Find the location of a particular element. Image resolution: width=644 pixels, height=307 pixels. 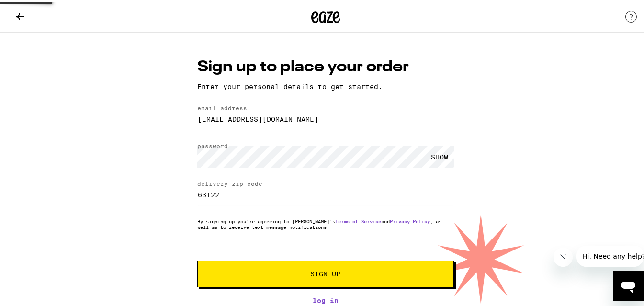

a: Privacy Policy is located at coordinates (410, 220).